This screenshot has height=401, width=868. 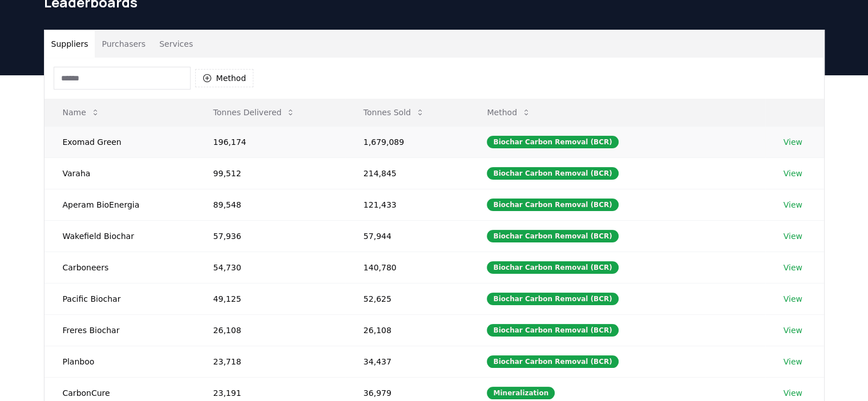 I want to click on td: 99,512, so click(x=270, y=173).